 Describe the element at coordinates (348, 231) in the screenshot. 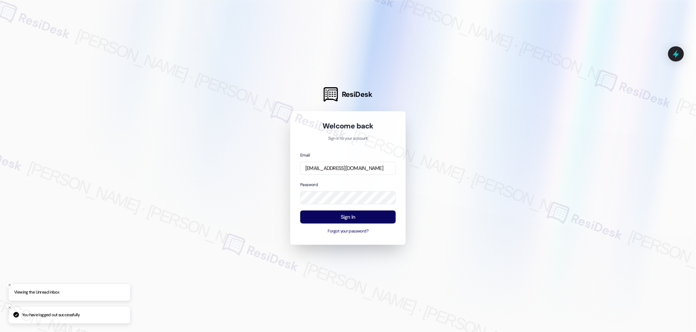

I see `button: Forgot your password?` at that location.